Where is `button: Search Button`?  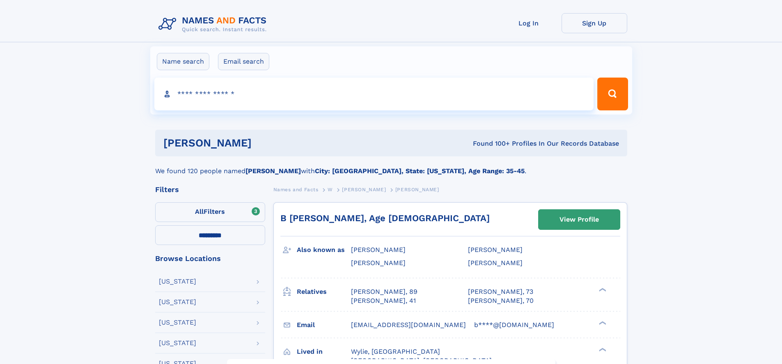 button: Search Button is located at coordinates (612, 94).